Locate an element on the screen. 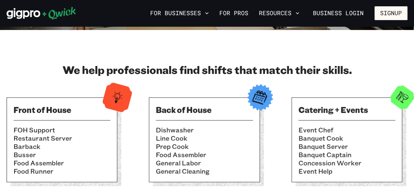 Image resolution: width=414 pixels, height=196 pixels. h3: Catering + Events is located at coordinates (347, 109).